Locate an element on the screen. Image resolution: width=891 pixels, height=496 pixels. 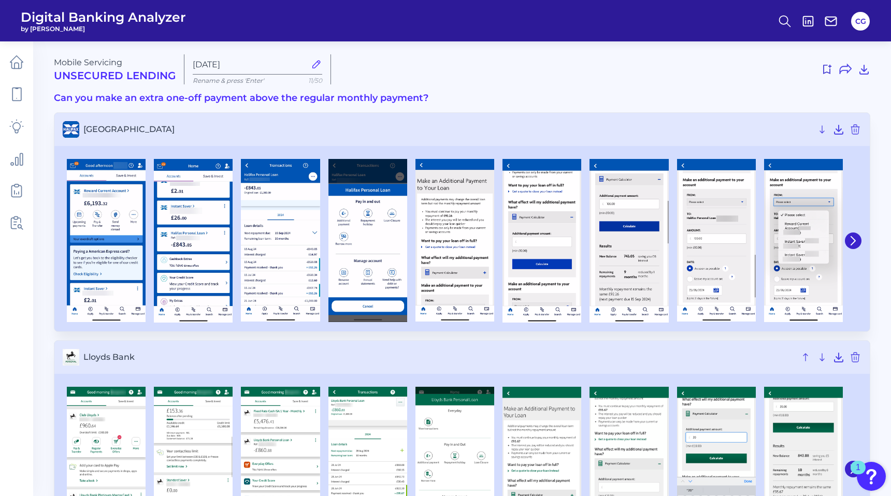
button: Open Resource Center, 1 new notification is located at coordinates (871, 477).